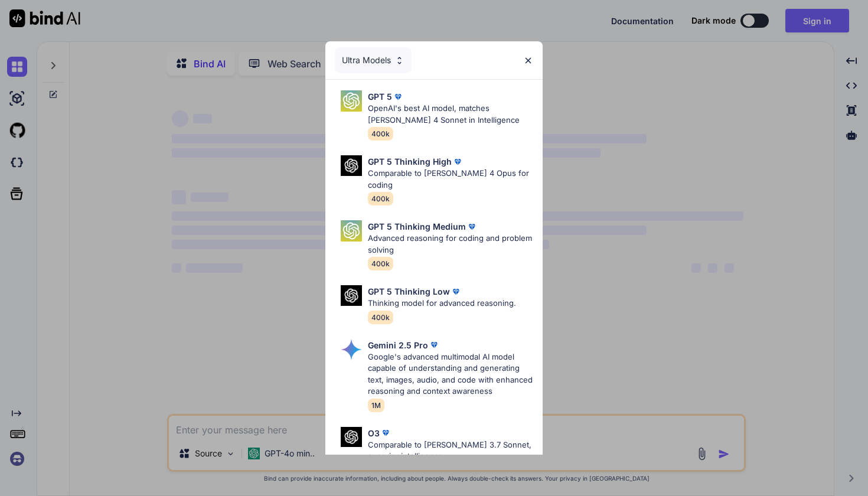 Image resolution: width=868 pixels, height=496 pixels. Describe the element at coordinates (451, 244) in the screenshot. I see `p: Advanced reasoning for coding and problem solving` at that location.